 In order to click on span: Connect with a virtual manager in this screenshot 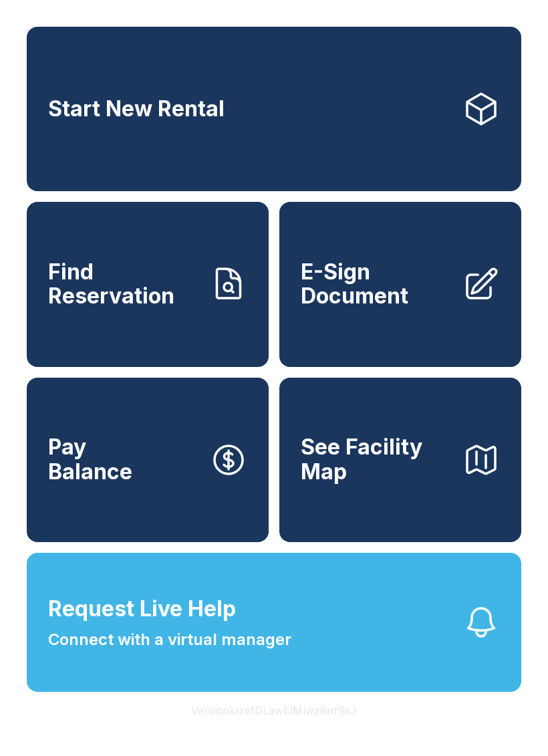, I will do `click(170, 639)`.